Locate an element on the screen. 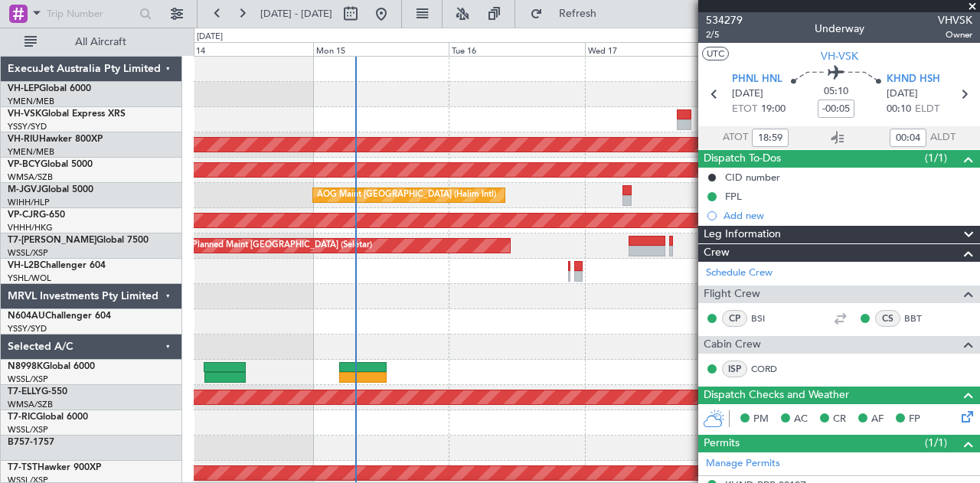 The height and width of the screenshot is (483, 980). span: 19:00 is located at coordinates (774, 110).